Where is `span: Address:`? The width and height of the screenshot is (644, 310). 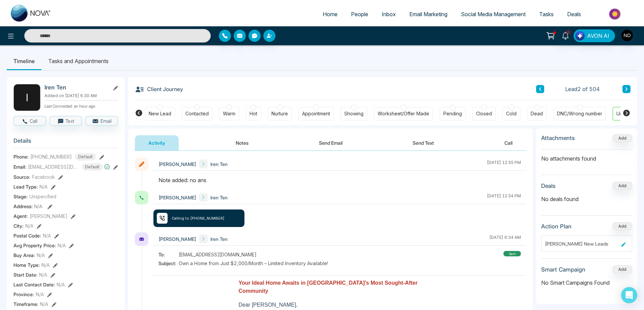 span: Address: is located at coordinates (28, 206).